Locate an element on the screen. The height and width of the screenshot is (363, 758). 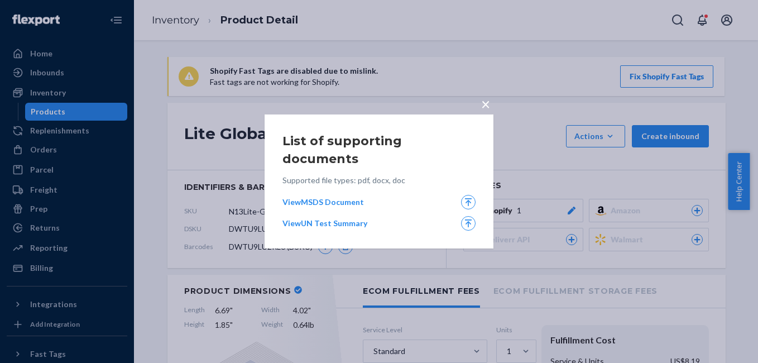
p: Supported file types: pdf, docx, doc is located at coordinates (379, 180).